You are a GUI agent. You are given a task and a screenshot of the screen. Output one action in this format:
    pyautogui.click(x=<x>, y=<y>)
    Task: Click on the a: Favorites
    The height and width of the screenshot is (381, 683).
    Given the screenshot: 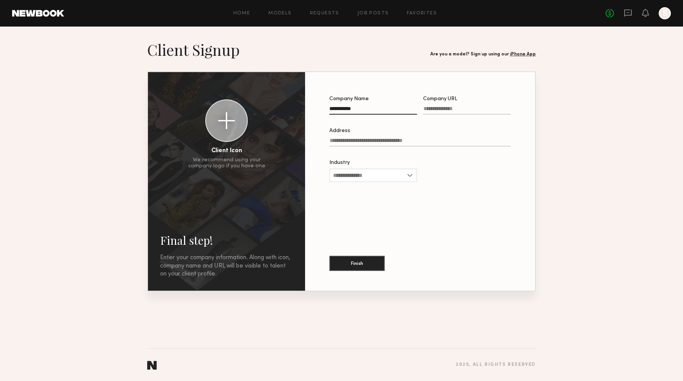 What is the action you would take?
    pyautogui.click(x=422, y=13)
    